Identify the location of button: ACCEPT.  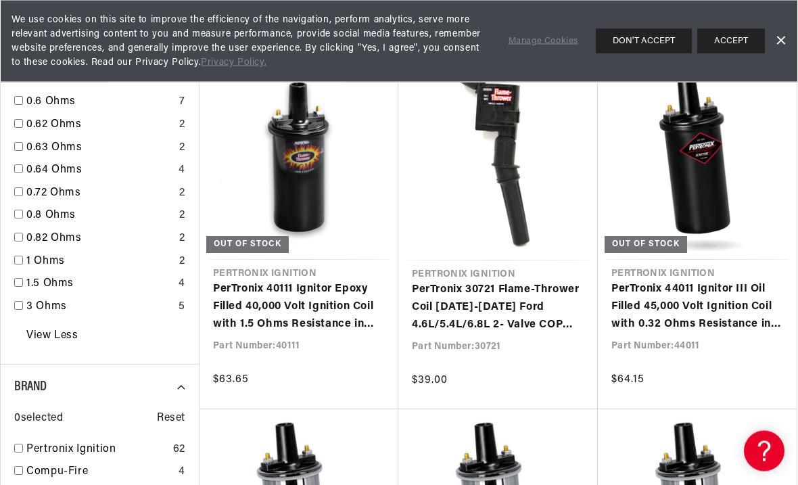
(731, 41).